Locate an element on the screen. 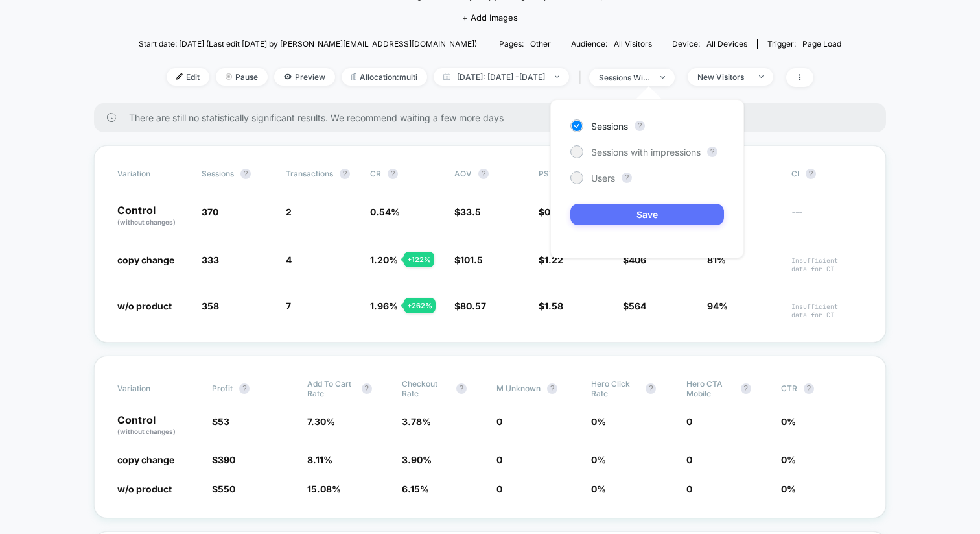  span: 101.5 is located at coordinates (472, 260).